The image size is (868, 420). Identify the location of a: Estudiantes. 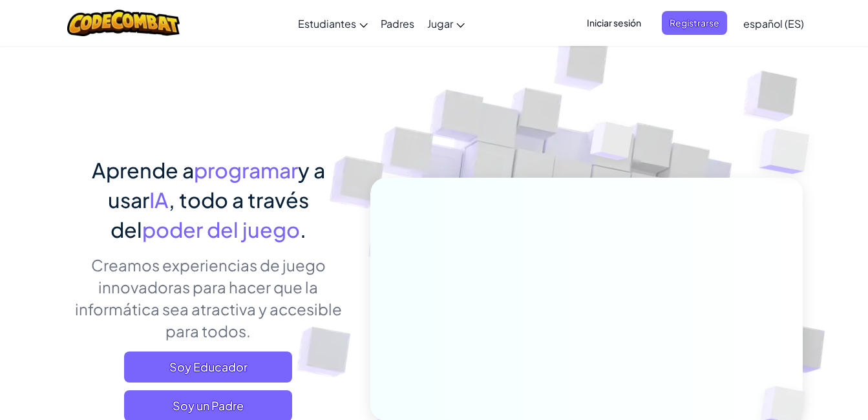
(333, 23).